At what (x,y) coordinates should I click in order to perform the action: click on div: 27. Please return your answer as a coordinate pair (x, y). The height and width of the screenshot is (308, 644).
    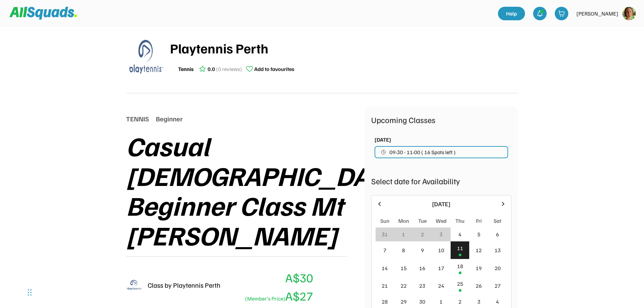
    Looking at the image, I should click on (498, 286).